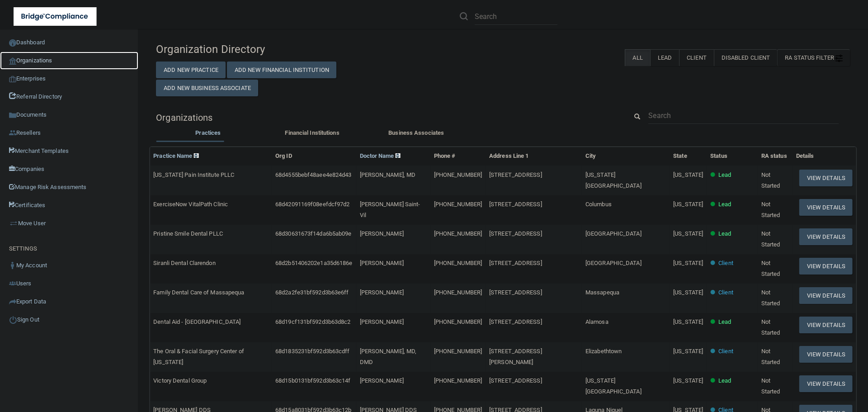 Image resolution: width=868 pixels, height=412 pixels. I want to click on span: 68d15b0131bf592d3b63c14f, so click(313, 380).